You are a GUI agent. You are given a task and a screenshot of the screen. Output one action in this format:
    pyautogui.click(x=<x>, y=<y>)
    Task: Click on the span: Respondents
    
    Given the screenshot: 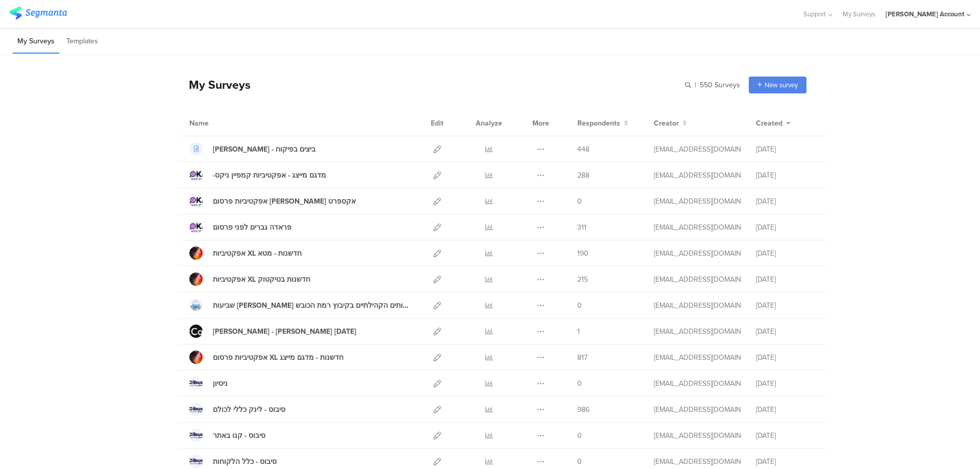 What is the action you would take?
    pyautogui.click(x=599, y=123)
    